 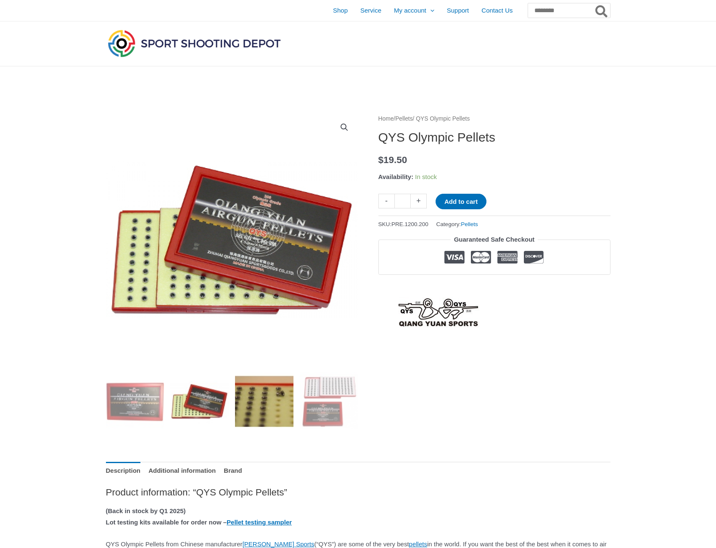 What do you see at coordinates (418, 544) in the screenshot?
I see `a: pellets` at bounding box center [418, 544].